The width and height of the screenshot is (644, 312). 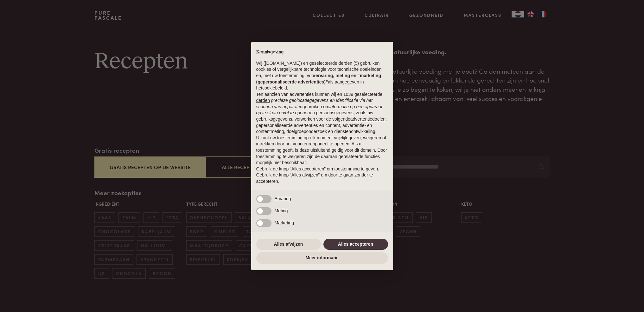 What do you see at coordinates (281, 211) in the screenshot?
I see `span: Meting` at bounding box center [281, 211].